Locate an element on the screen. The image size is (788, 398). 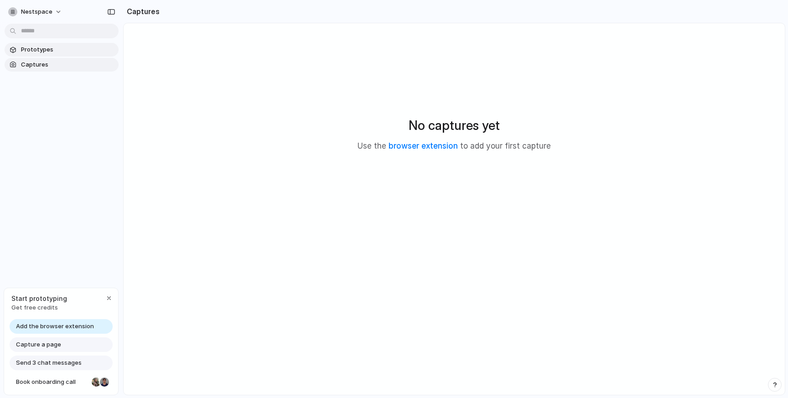
span: Send 3 chat messages is located at coordinates (49, 363).